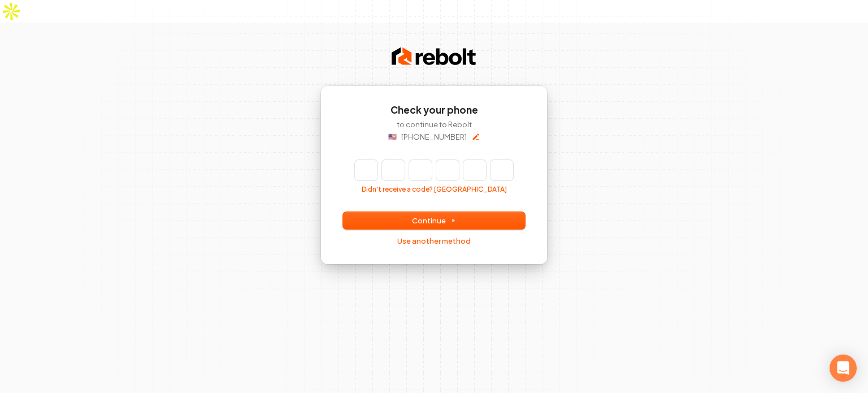 The image size is (868, 393). Describe the element at coordinates (434, 241) in the screenshot. I see `a: Use another method` at that location.